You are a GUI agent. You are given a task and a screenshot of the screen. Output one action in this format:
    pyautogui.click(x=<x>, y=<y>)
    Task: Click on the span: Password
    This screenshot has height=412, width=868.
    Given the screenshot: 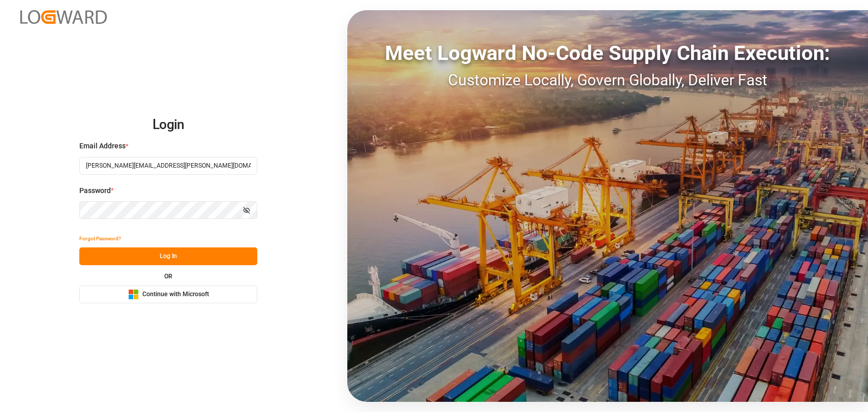 What is the action you would take?
    pyautogui.click(x=95, y=190)
    